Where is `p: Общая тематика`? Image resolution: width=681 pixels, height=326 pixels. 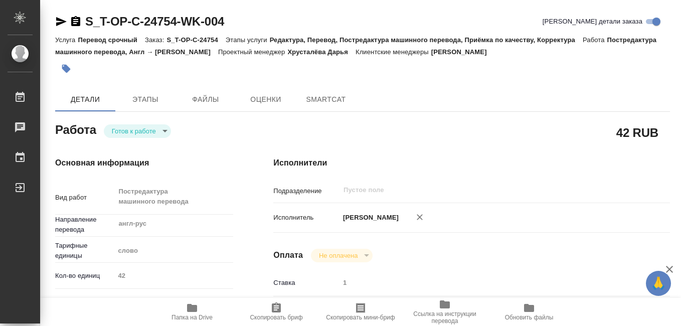 p: Общая тематика is located at coordinates (85, 302).